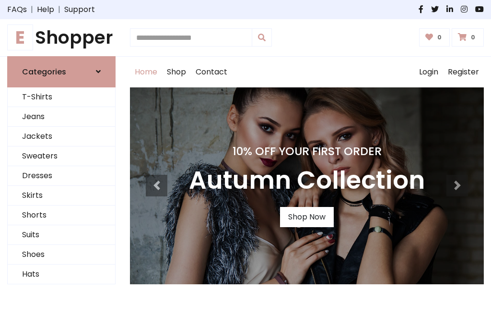  I want to click on span: E, so click(20, 37).